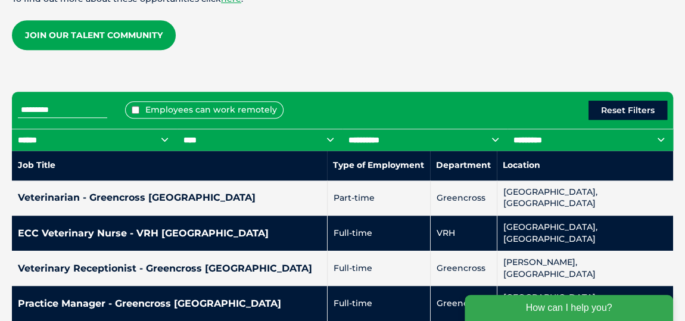 This screenshot has height=321, width=685. What do you see at coordinates (94, 35) in the screenshot?
I see `a: Join our Talent Community` at bounding box center [94, 35].